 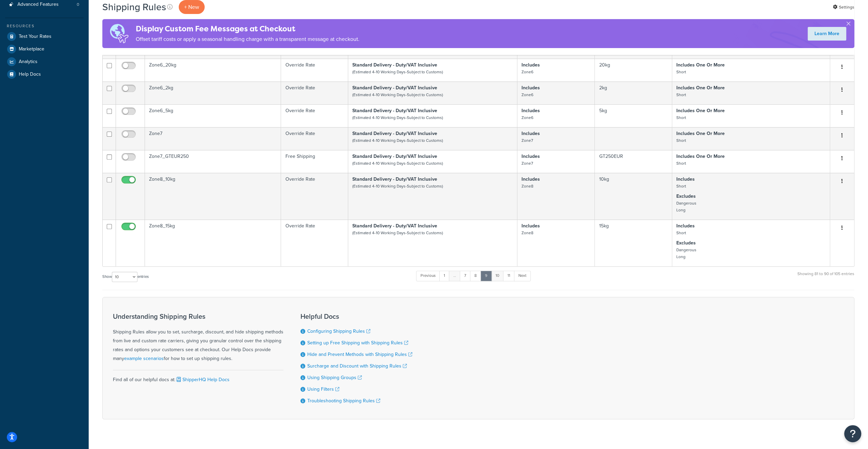 What do you see at coordinates (357, 366) in the screenshot?
I see `a: Surcharge and Discount with Shipping Rules` at bounding box center [357, 366].